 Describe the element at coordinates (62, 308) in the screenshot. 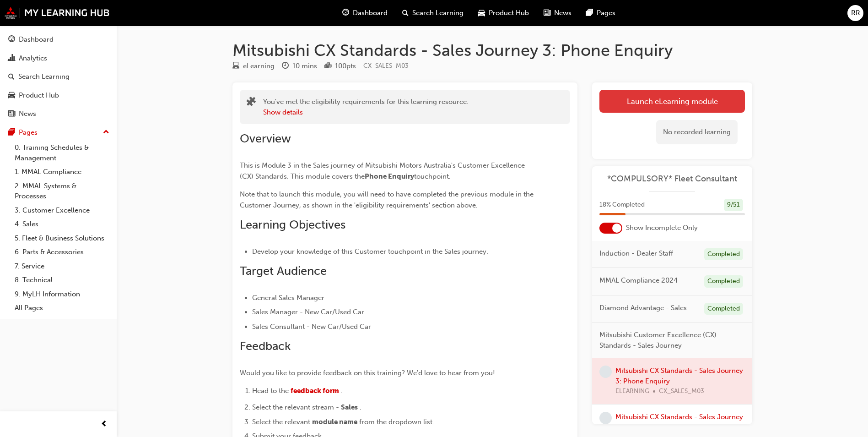

I see `a: All Pages` at that location.